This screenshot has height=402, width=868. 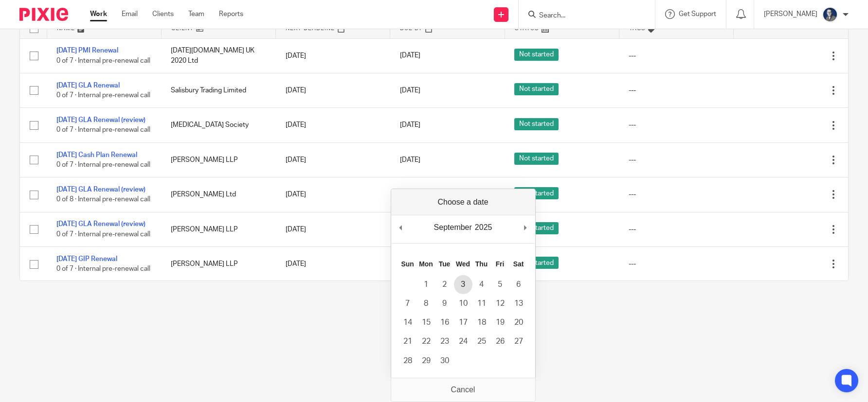 What do you see at coordinates (426, 361) in the screenshot?
I see `button: 29` at bounding box center [426, 361].